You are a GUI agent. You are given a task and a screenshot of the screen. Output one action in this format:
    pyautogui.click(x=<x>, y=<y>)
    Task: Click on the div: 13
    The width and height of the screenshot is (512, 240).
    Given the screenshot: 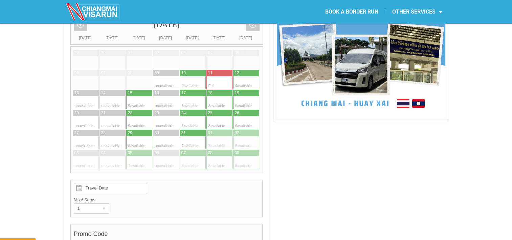 What is the action you would take?
    pyautogui.click(x=76, y=93)
    